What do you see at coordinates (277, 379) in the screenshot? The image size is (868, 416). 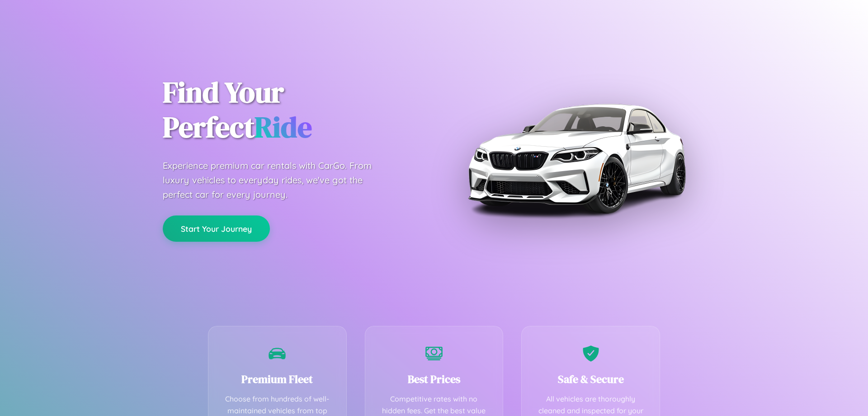 I see `h3: Premium Fleet` at bounding box center [277, 379].